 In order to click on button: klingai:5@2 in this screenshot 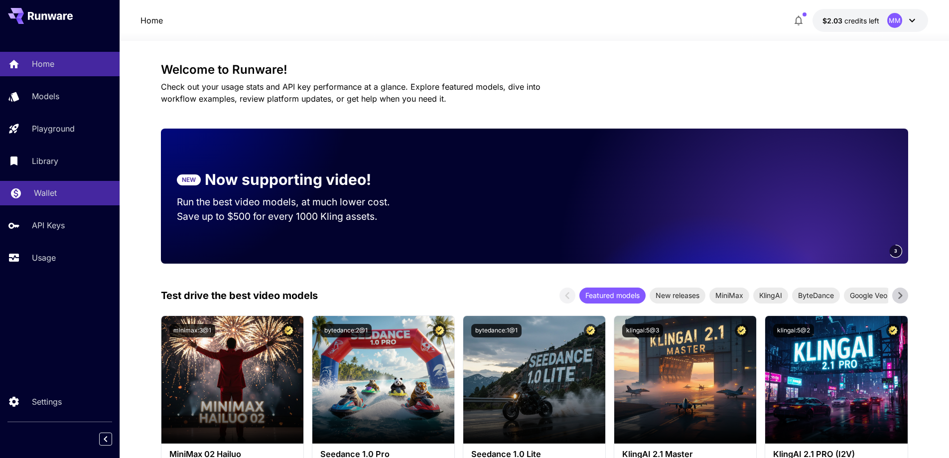, I will do `click(794, 330)`.